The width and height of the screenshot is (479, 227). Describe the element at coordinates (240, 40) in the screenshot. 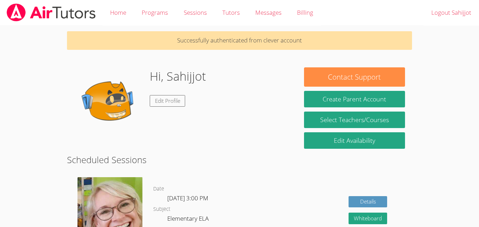

I see `p: Successfully authenticated from clever account` at that location.